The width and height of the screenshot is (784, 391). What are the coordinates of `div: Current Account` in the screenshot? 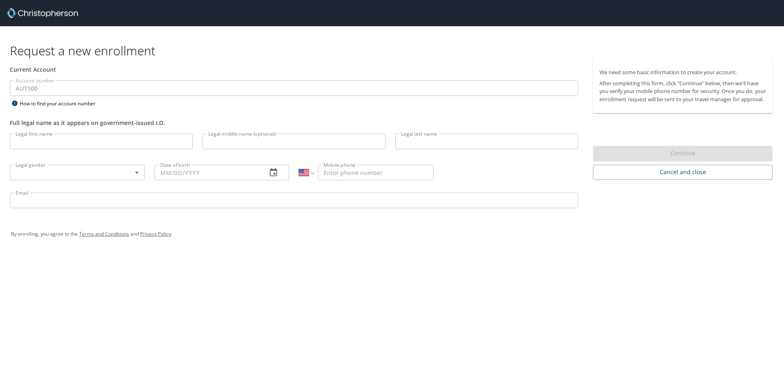 It's located at (294, 69).